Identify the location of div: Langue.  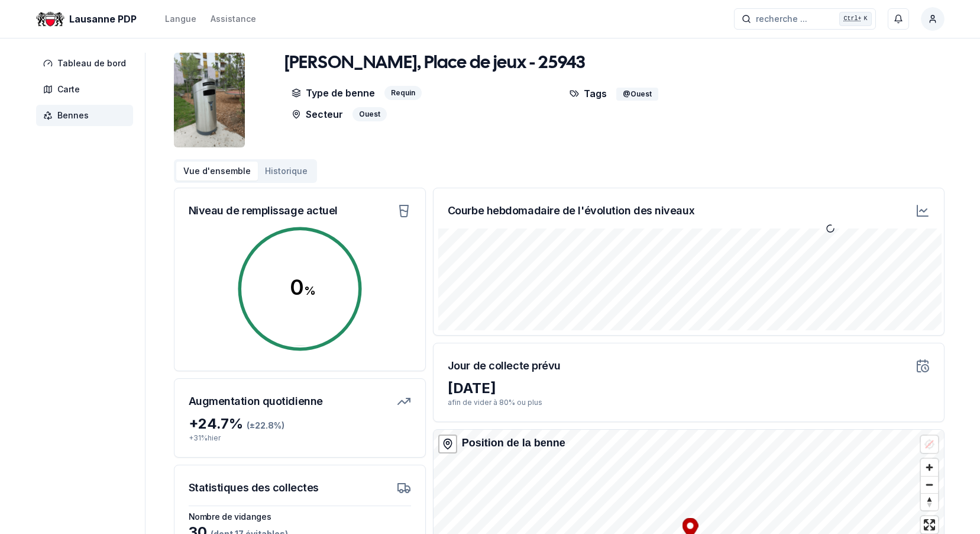
(180, 19).